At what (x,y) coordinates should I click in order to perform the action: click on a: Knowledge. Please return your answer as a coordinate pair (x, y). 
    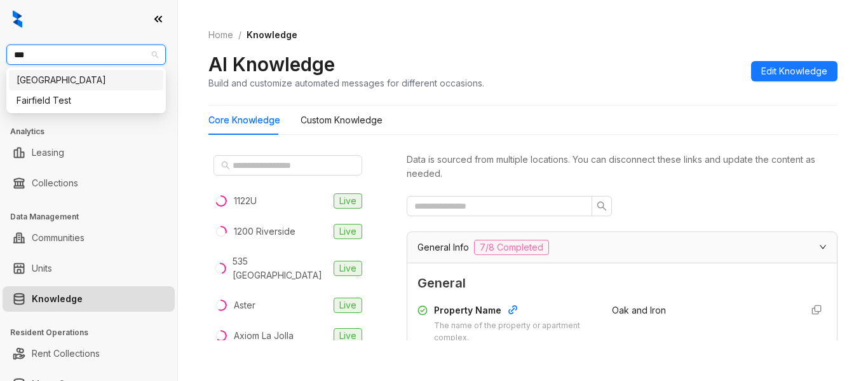
    Looking at the image, I should click on (57, 299).